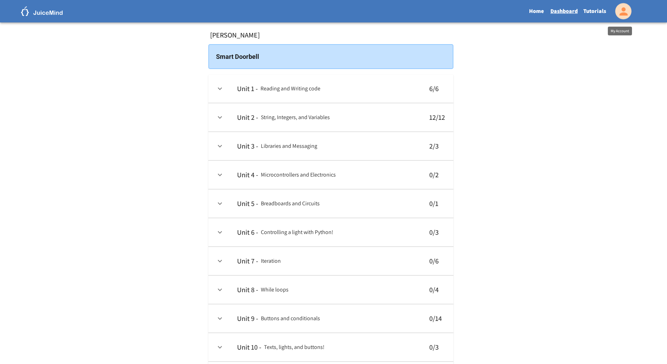 The image size is (667, 364). I want to click on h6: Texts, lights, and buttons!, so click(294, 347).